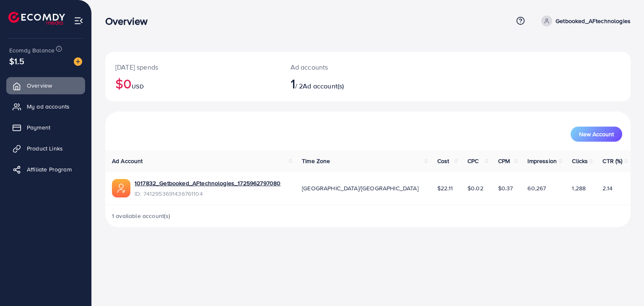 Image resolution: width=644 pixels, height=306 pixels. Describe the element at coordinates (78, 21) in the screenshot. I see `img: menu` at that location.